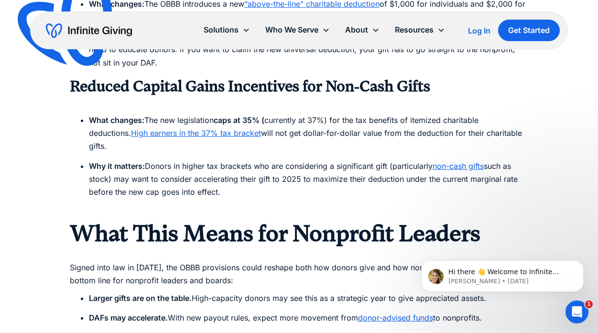 The height and width of the screenshot is (333, 598). I want to click on span: 1, so click(589, 304).